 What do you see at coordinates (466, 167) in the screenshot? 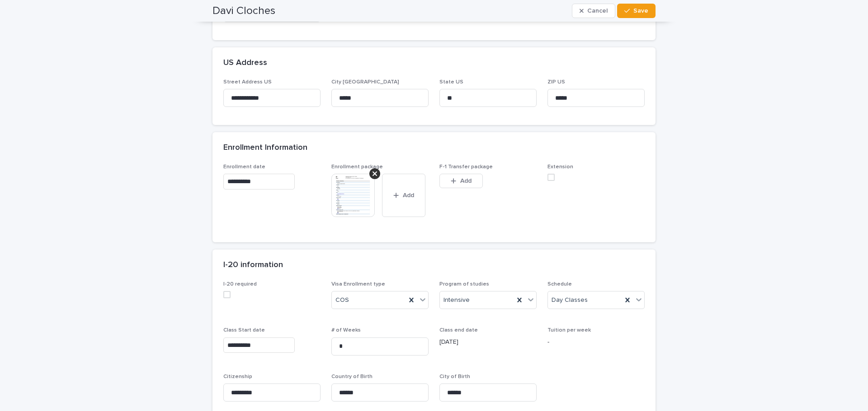
I see `span: F-1 Transfer package` at bounding box center [466, 167].